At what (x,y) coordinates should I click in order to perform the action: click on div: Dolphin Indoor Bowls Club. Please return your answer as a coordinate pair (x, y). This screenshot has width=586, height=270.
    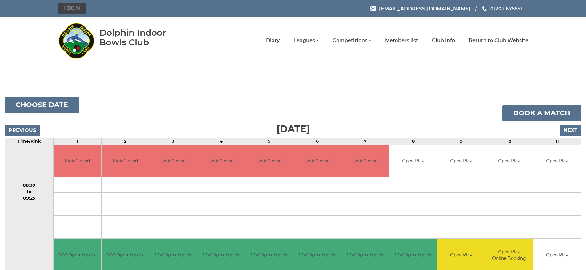
    Looking at the image, I should click on (143, 38).